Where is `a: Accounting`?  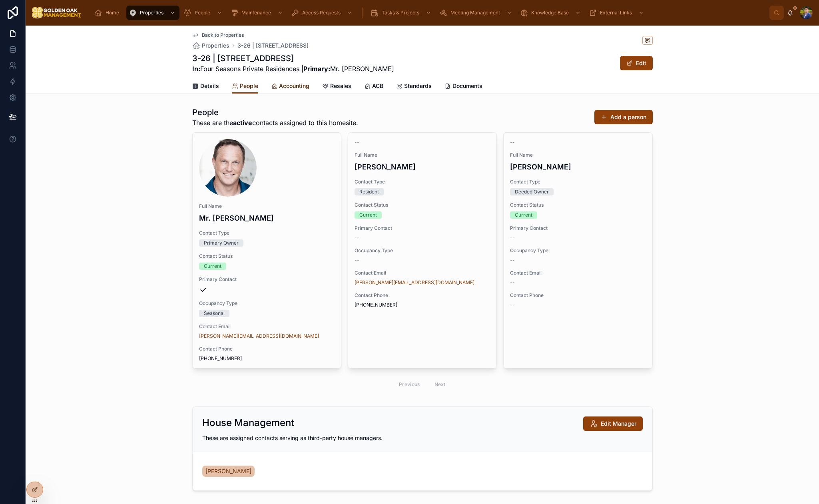
a: Accounting is located at coordinates (290, 87).